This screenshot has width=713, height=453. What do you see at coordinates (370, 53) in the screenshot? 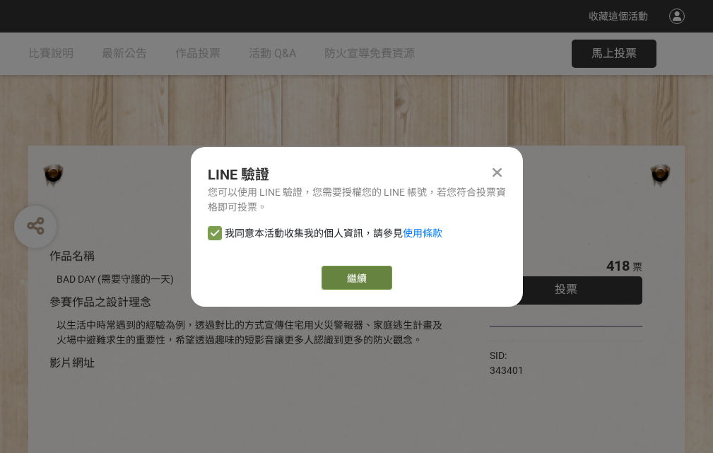
I see `span: 防火宣導免費資源` at bounding box center [370, 53].